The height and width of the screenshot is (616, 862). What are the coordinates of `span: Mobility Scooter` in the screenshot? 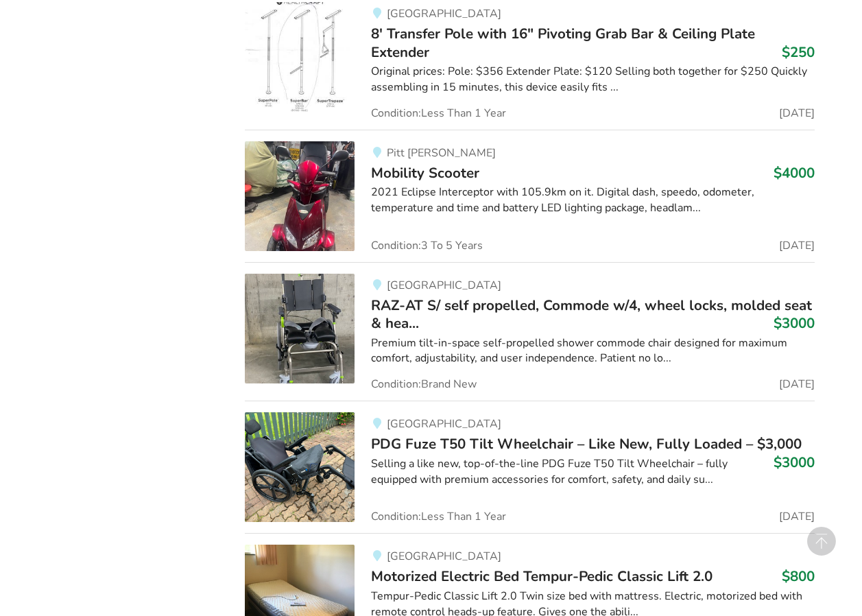 It's located at (426, 173).